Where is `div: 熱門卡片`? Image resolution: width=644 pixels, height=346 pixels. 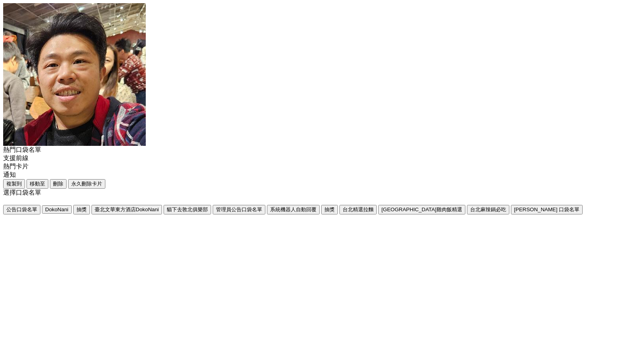 div: 熱門卡片 is located at coordinates (322, 166).